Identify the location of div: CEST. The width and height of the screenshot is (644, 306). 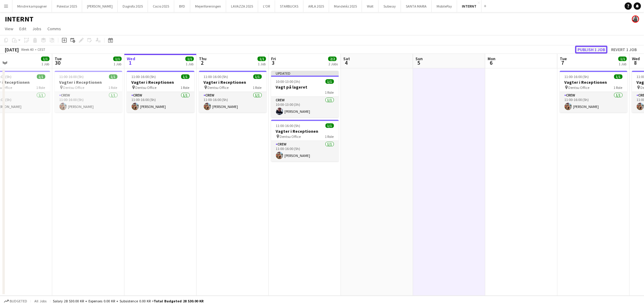
(41, 49).